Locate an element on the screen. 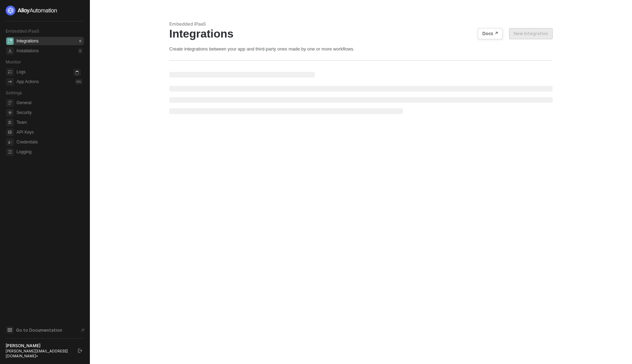  span: documentation is located at coordinates (10, 330).